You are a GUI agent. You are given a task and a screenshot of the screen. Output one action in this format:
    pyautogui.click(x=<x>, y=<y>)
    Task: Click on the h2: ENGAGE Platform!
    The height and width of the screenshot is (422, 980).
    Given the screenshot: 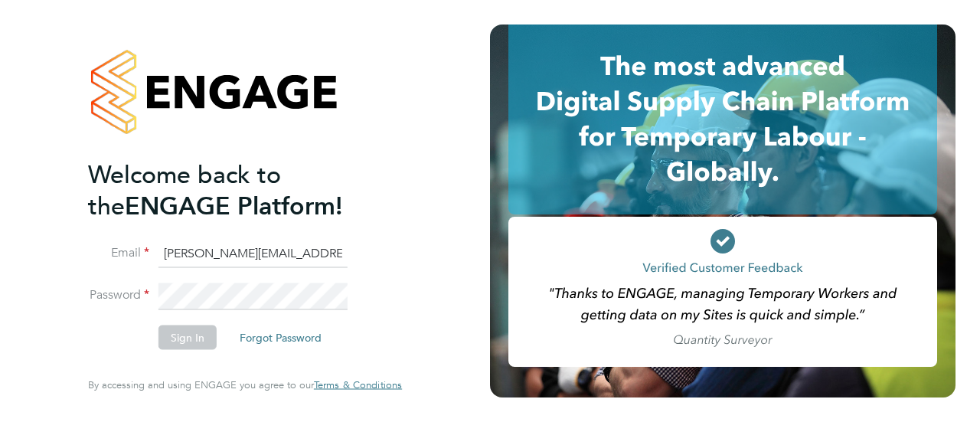 What is the action you would take?
    pyautogui.click(x=238, y=190)
    